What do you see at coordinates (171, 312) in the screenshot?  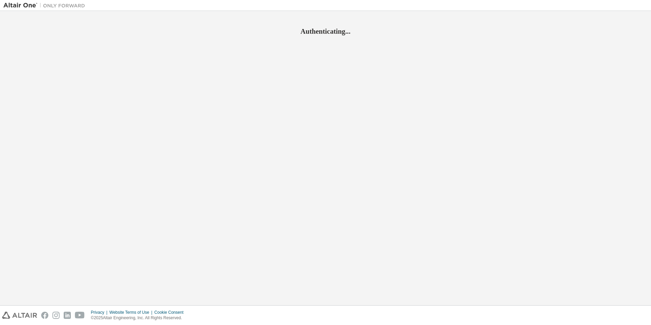 I see `div: Cookie Consent` at bounding box center [171, 312].